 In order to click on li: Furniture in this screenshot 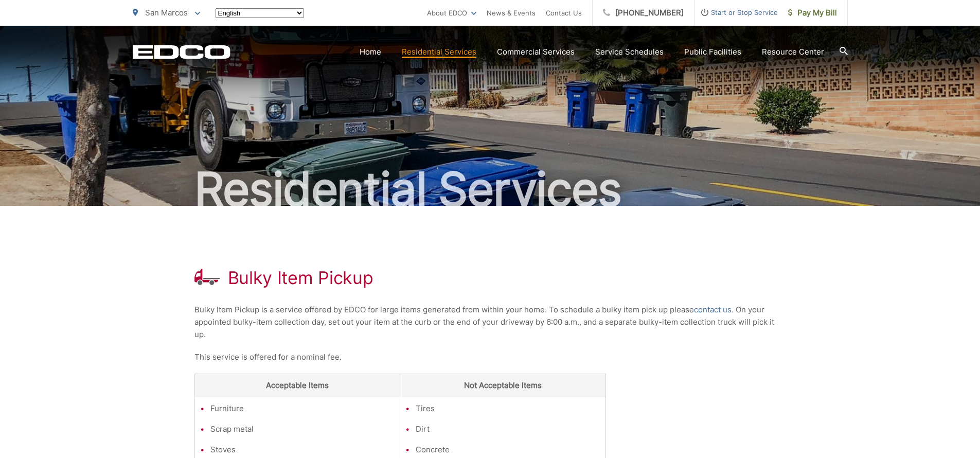, I will do `click(303, 408)`.